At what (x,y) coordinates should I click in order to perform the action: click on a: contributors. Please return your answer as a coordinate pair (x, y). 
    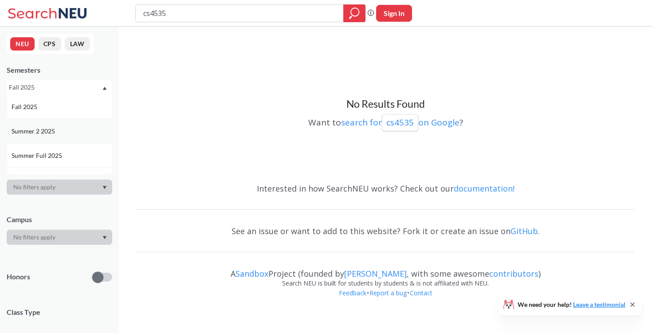
    Looking at the image, I should click on (514, 274).